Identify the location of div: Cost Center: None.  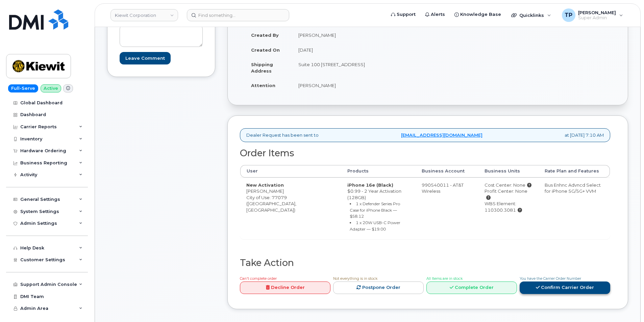
(509, 185).